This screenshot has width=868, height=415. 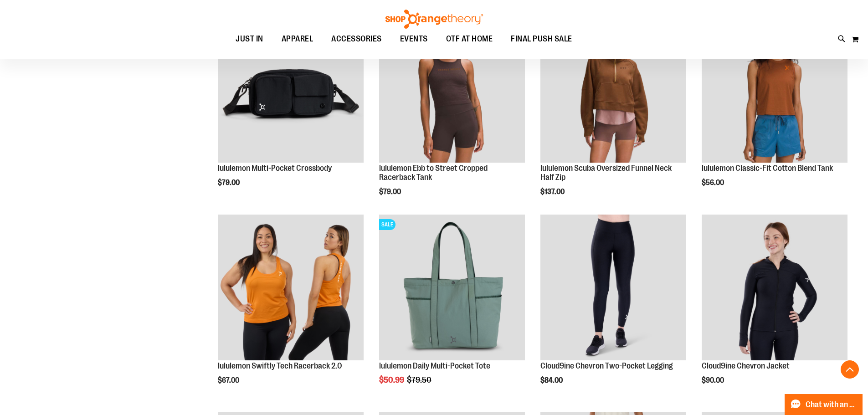 I want to click on a: OTF AT HOME, so click(x=469, y=39).